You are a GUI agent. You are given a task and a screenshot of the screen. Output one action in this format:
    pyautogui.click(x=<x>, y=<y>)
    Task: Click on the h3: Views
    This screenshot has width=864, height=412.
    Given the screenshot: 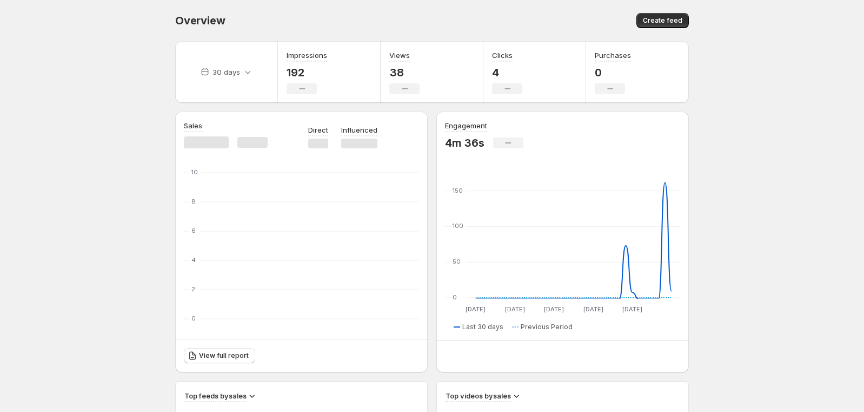 What is the action you would take?
    pyautogui.click(x=400, y=55)
    